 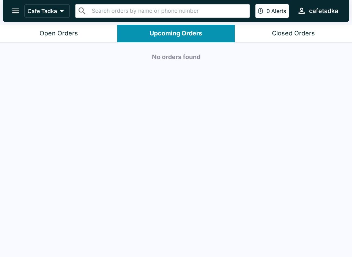 What do you see at coordinates (323, 11) in the screenshot?
I see `div: cafetadka` at bounding box center [323, 11].